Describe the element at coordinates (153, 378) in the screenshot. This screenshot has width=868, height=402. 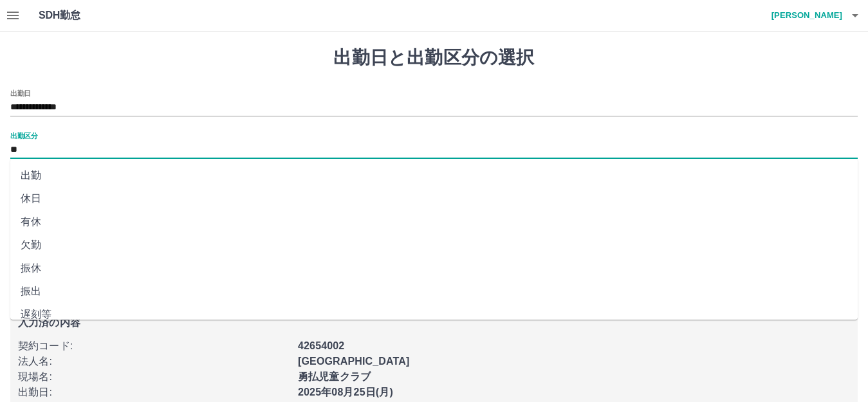
I see `p: 現場名 :` at that location.